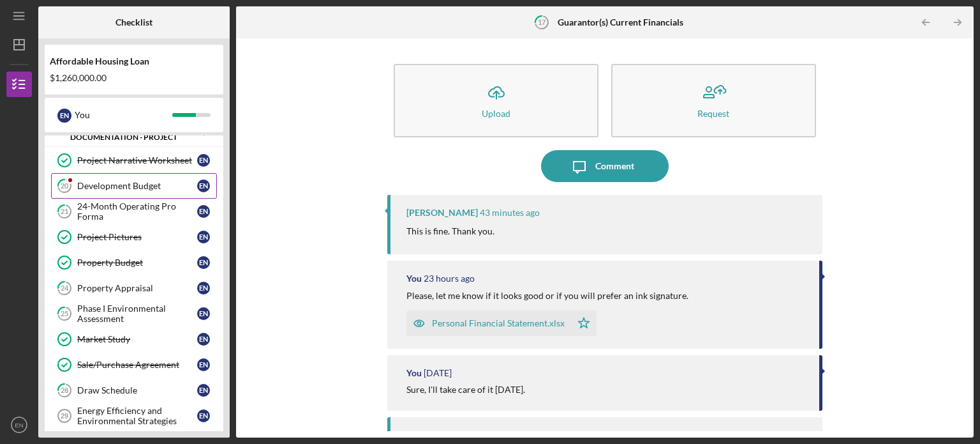 The height and width of the screenshot is (444, 980). Describe the element at coordinates (498, 323) in the screenshot. I see `div: Personal Financial Statement.xlsx` at that location.